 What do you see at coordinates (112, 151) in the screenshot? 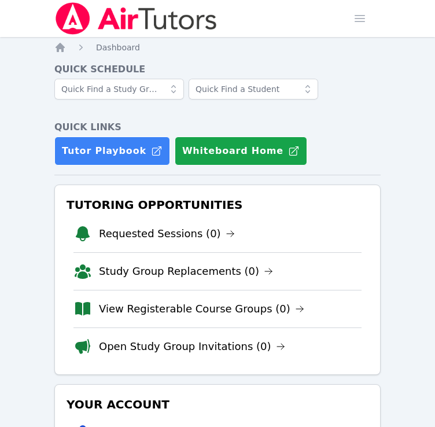
I see `a: Tutor Playbook` at bounding box center [112, 151].